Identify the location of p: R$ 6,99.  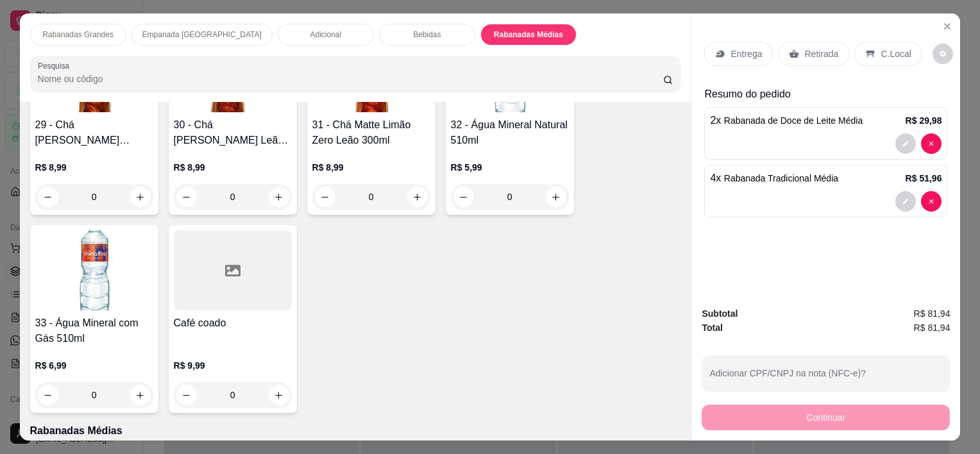
(94, 365).